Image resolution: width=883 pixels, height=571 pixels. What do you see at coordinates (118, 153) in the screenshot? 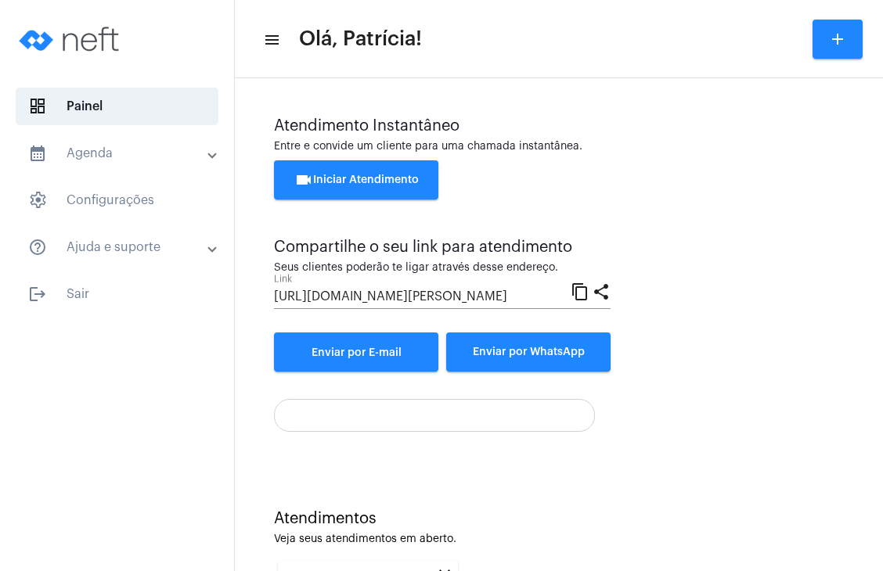
I see `mat-panel-title: Agenda` at bounding box center [118, 153].